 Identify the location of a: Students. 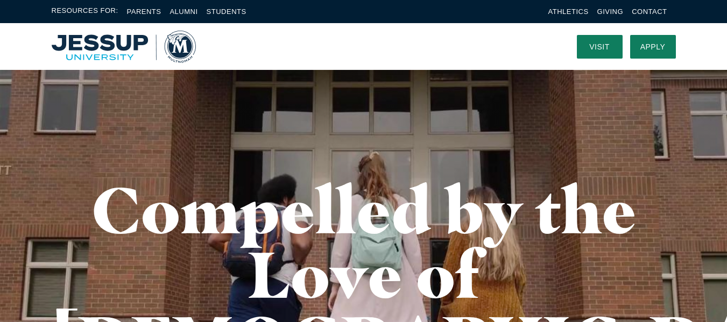
(227, 11).